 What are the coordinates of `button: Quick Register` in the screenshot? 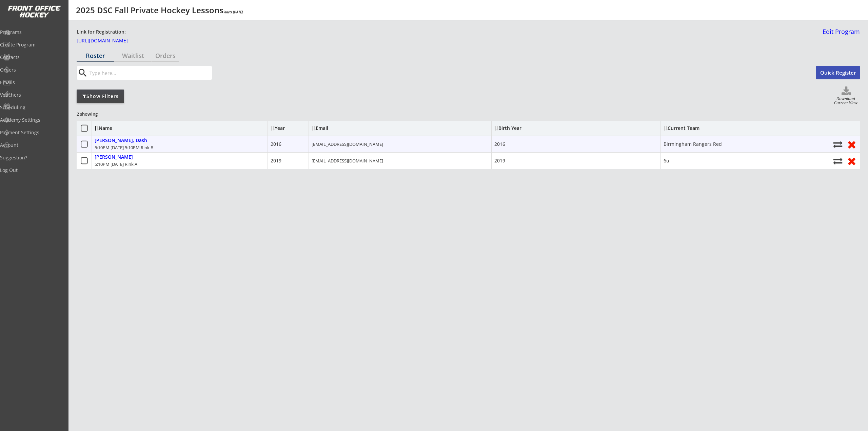 It's located at (838, 72).